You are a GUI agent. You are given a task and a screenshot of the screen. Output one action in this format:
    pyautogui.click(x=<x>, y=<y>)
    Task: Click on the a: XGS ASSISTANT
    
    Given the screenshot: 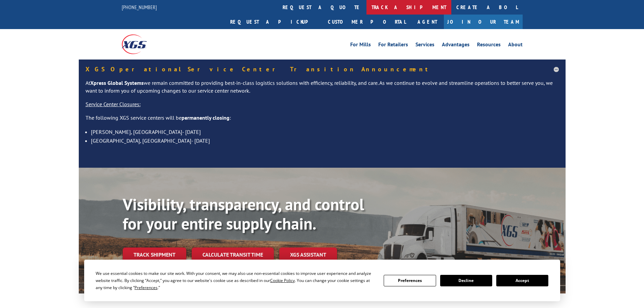 What is the action you would take?
    pyautogui.click(x=308, y=254)
    